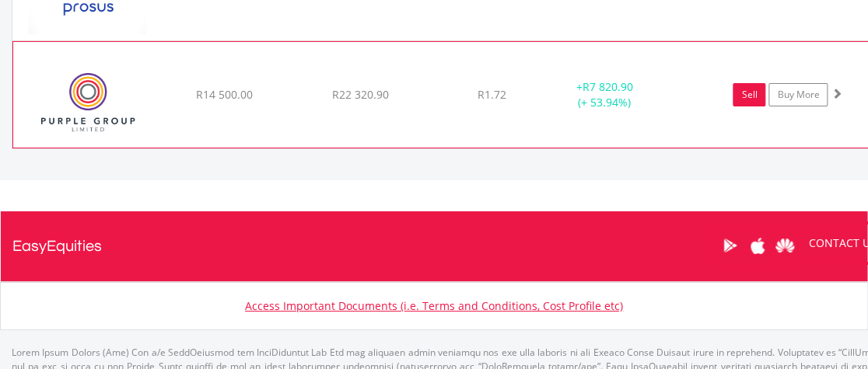  What do you see at coordinates (784, 246) in the screenshot?
I see `a: Huawei` at bounding box center [784, 246].